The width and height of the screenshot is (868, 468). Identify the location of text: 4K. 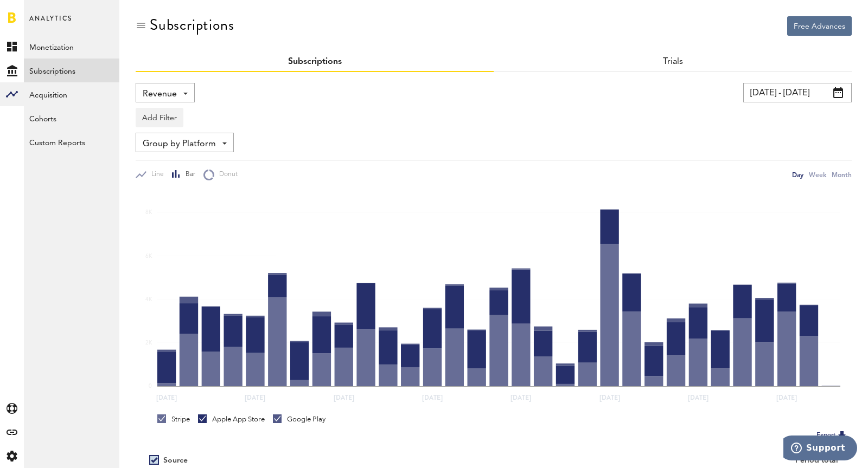
(149, 300).